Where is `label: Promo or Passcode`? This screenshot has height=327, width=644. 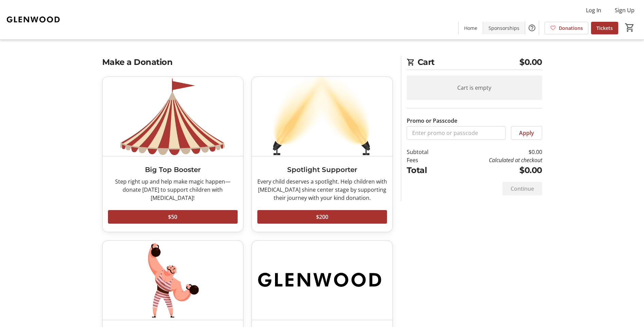 label: Promo or Passcode is located at coordinates (432, 121).